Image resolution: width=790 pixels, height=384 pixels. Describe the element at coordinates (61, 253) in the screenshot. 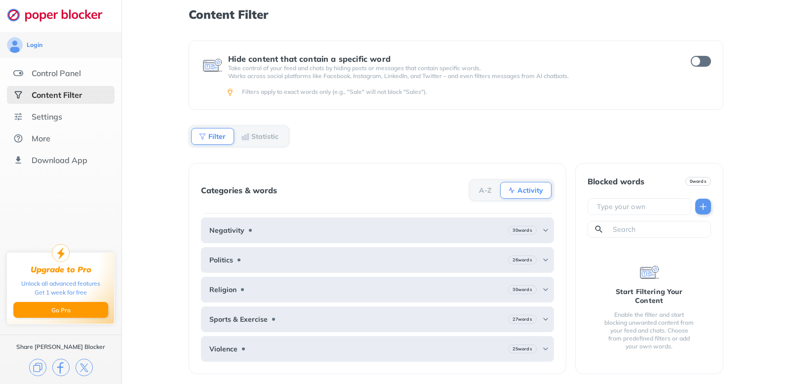

I see `img: upgrade-to-pro.svg` at that location.